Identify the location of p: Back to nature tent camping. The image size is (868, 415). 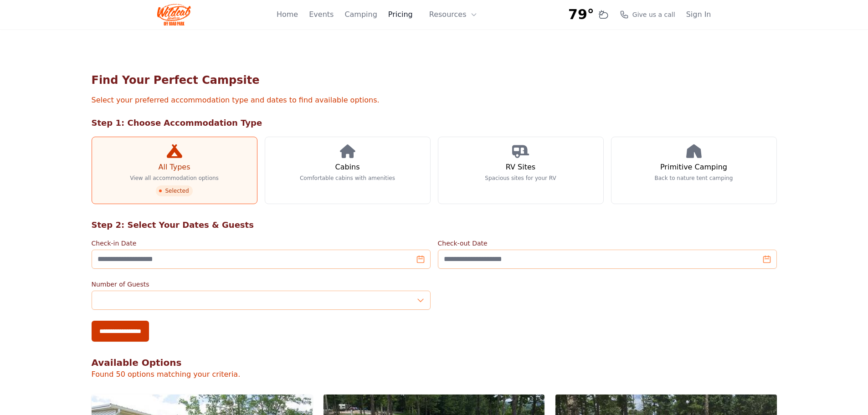
(694, 178).